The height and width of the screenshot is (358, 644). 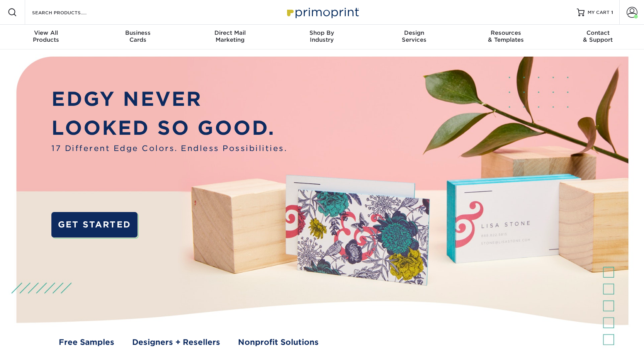 What do you see at coordinates (598, 33) in the screenshot?
I see `span: Contact` at bounding box center [598, 33].